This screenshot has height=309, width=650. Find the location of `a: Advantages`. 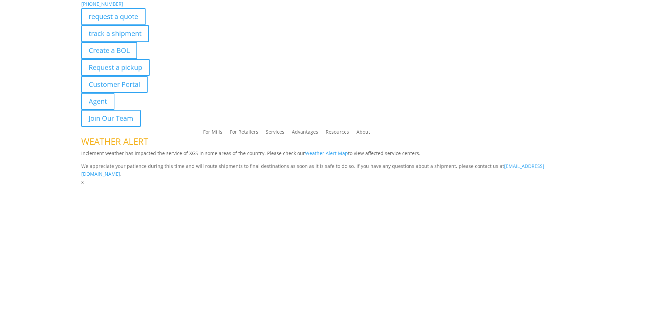

a: Advantages is located at coordinates (305, 133).